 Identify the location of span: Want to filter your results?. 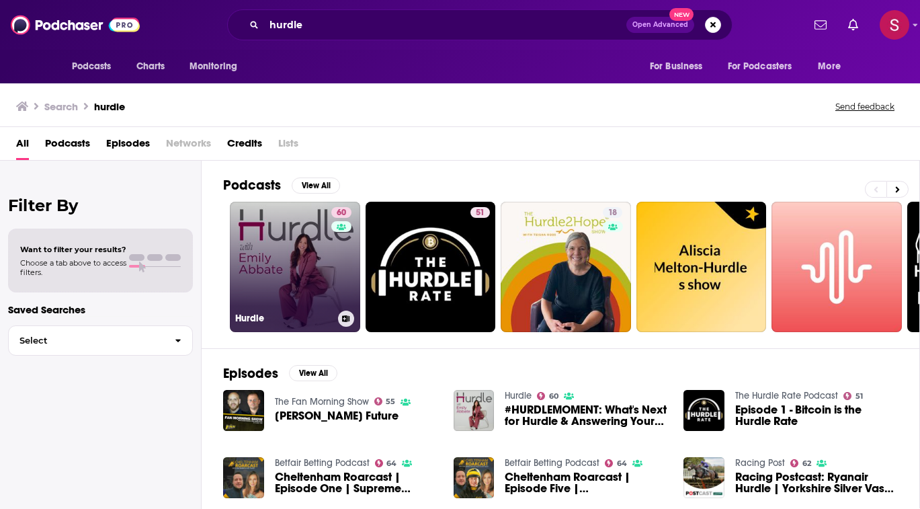
(73, 249).